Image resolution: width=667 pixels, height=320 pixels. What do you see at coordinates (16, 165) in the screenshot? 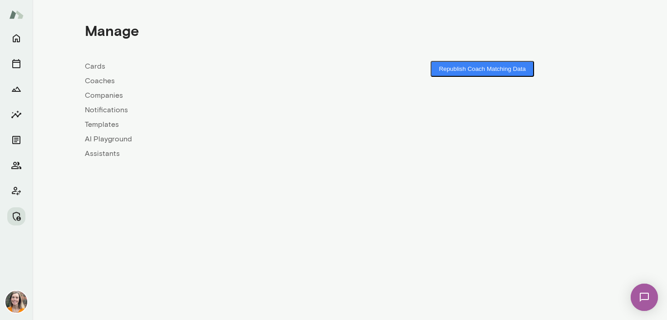
I see `button: Members` at bounding box center [16, 165].